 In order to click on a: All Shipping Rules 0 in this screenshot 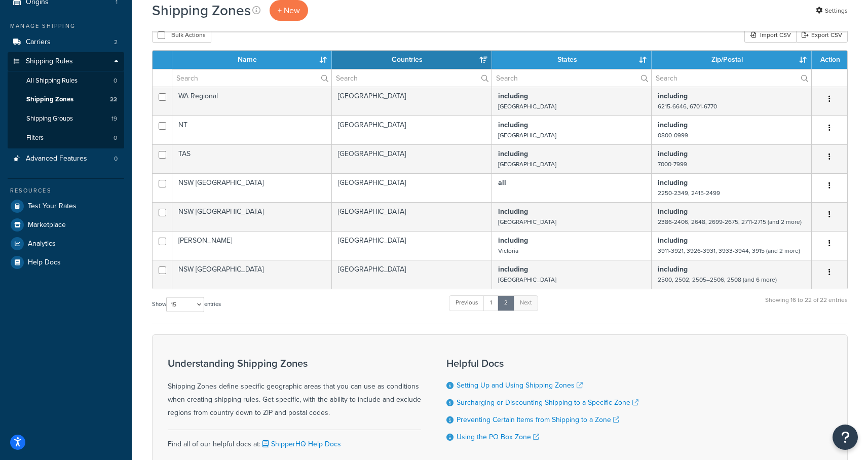, I will do `click(66, 81)`.